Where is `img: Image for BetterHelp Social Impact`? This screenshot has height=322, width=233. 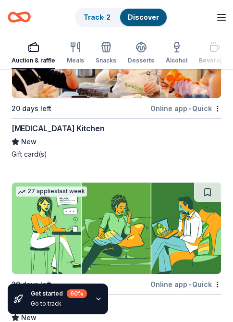
img: Image for BetterHelp Social Impact is located at coordinates (116, 228).